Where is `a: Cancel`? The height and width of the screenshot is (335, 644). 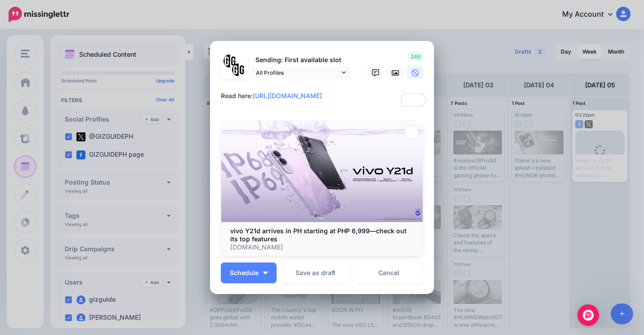
a: Cancel is located at coordinates (388, 273).